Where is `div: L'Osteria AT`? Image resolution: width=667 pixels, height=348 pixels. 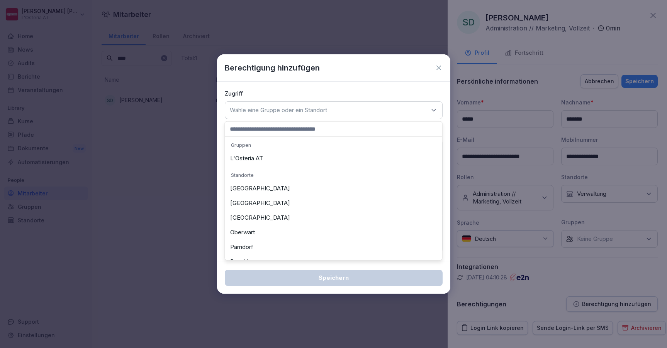 div: L'Osteria AT is located at coordinates (333, 159).